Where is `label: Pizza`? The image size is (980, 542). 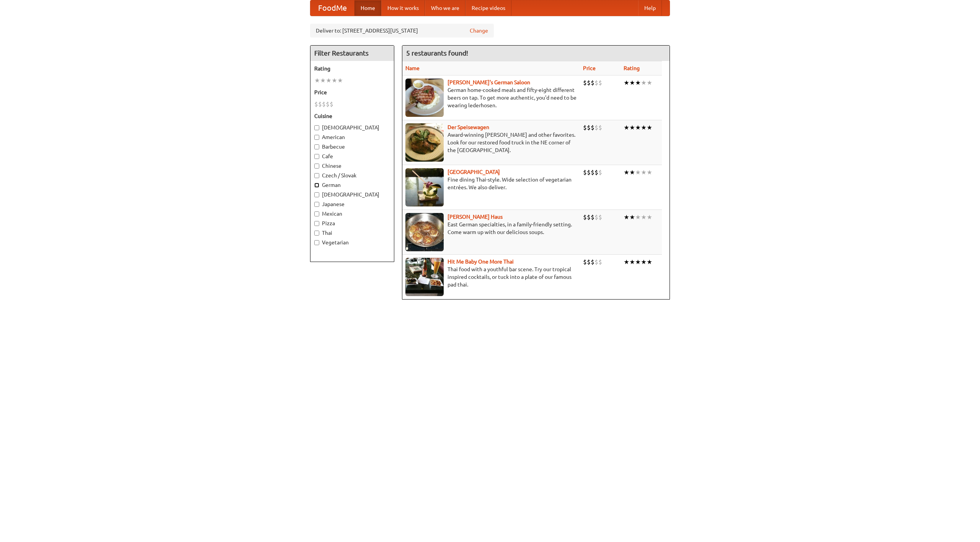
label: Pizza is located at coordinates (352, 224).